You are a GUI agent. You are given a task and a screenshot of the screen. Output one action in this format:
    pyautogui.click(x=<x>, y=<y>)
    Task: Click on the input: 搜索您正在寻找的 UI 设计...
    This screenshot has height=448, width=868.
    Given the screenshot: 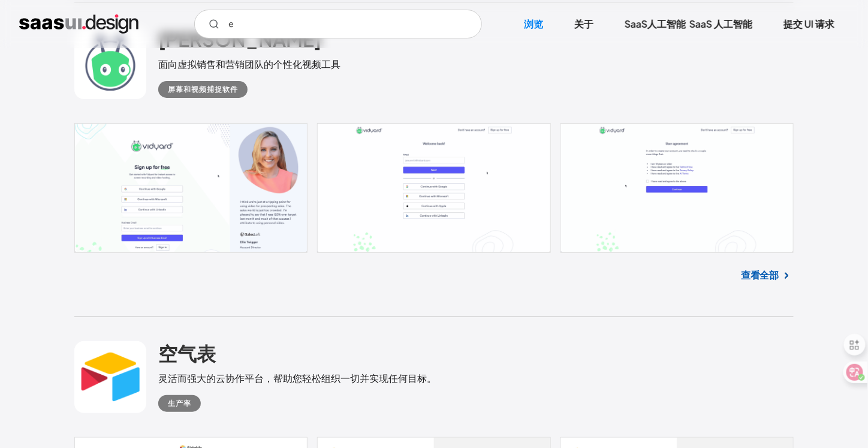 What is the action you would take?
    pyautogui.click(x=338, y=24)
    